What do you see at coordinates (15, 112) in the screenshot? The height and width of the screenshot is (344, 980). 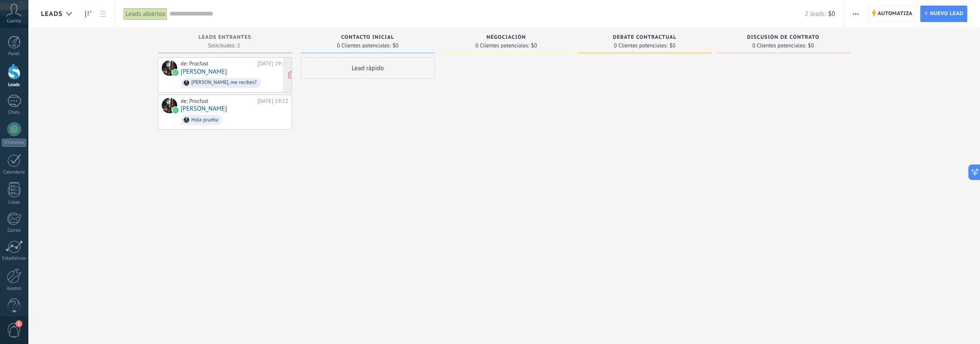 I see `div: Chats` at bounding box center [15, 112].